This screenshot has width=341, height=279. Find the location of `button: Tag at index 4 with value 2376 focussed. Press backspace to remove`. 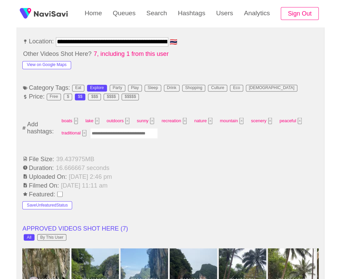

button: Tag at index 4 with value 2376 focussed. Press backspace to remove is located at coordinates (185, 121).